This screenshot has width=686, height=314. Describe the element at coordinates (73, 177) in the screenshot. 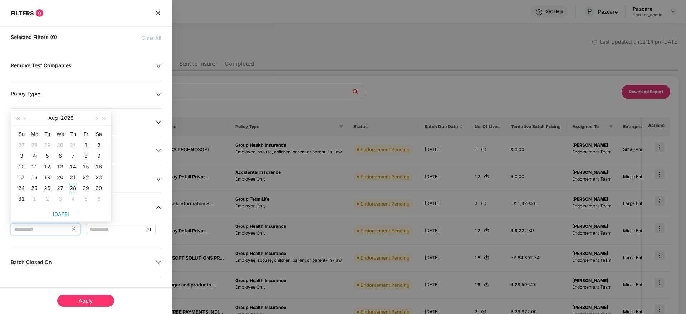

I see `td: 2025-08-21` at that location.